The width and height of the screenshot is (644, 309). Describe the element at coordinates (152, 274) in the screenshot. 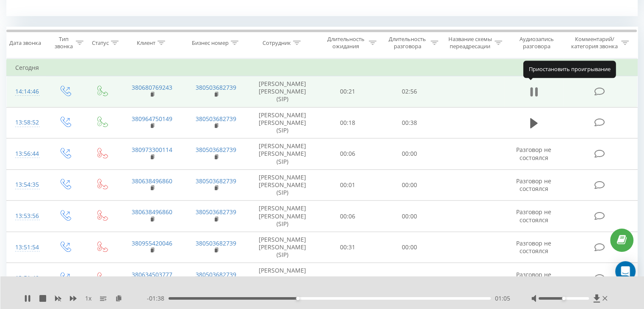

I see `a: 380634503777` at that location.